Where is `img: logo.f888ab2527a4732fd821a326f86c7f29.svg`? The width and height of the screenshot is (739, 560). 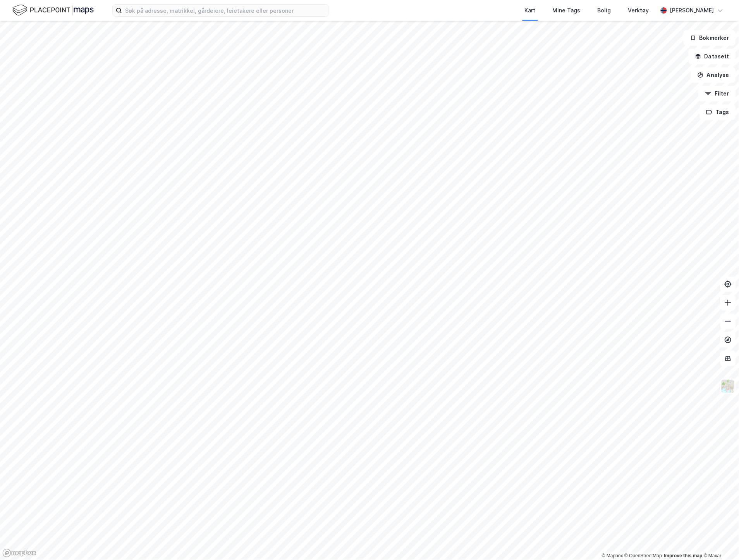 img: logo.f888ab2527a4732fd821a326f86c7f29.svg is located at coordinates (53, 10).